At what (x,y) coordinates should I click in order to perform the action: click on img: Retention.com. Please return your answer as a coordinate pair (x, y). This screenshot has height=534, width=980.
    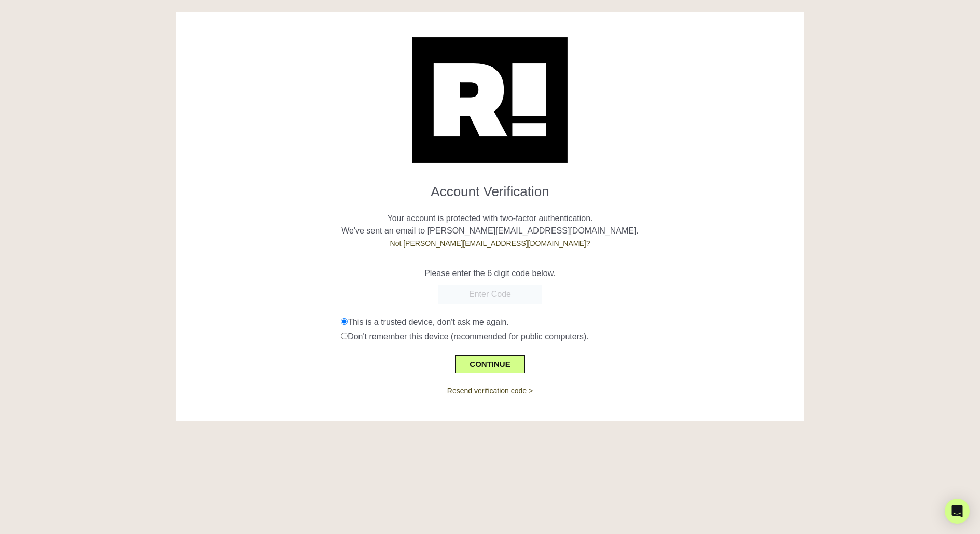
    Looking at the image, I should click on (490, 100).